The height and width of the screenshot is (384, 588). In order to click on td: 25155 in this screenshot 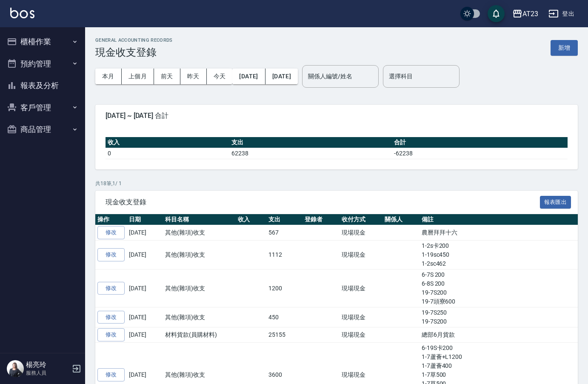, I will do `click(284, 335)`.